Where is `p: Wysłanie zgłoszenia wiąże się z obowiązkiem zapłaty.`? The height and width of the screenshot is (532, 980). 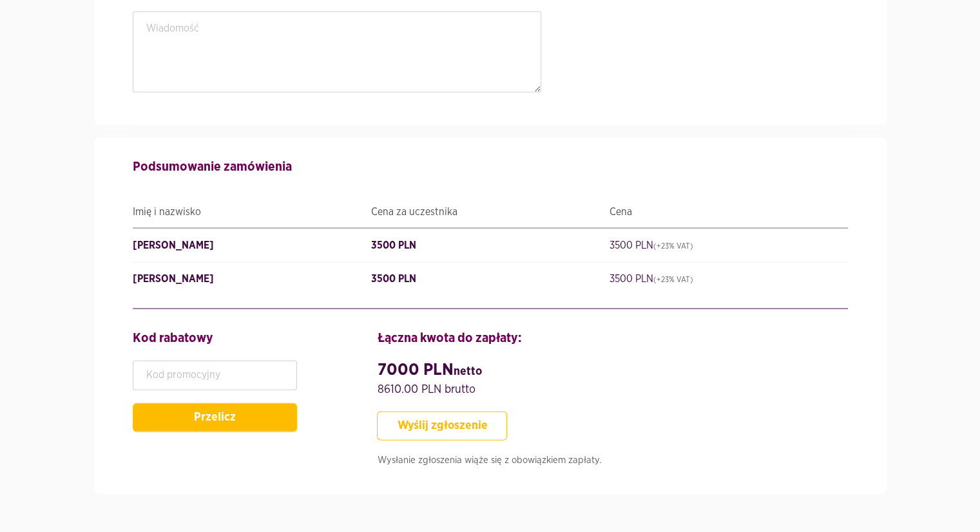
p: Wysłanie zgłoszenia wiąże się z obowiązkiem zapłaty. is located at coordinates (612, 461).